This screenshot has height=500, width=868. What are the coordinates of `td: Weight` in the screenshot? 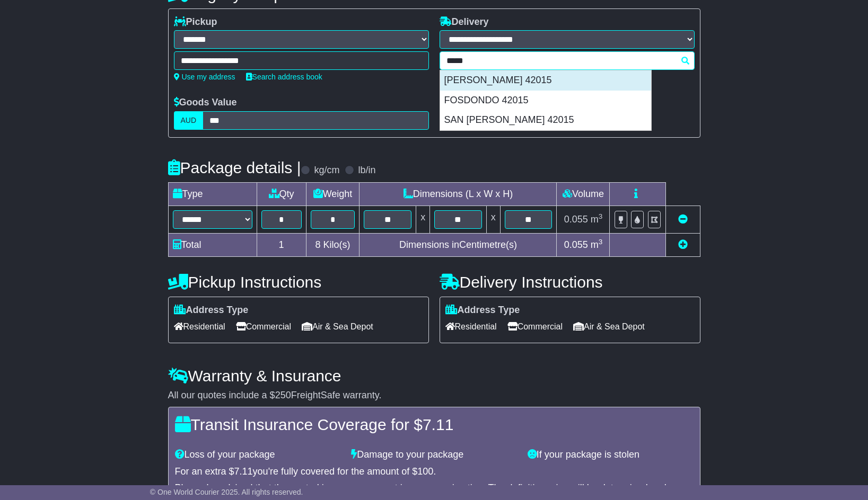 It's located at (332, 194).